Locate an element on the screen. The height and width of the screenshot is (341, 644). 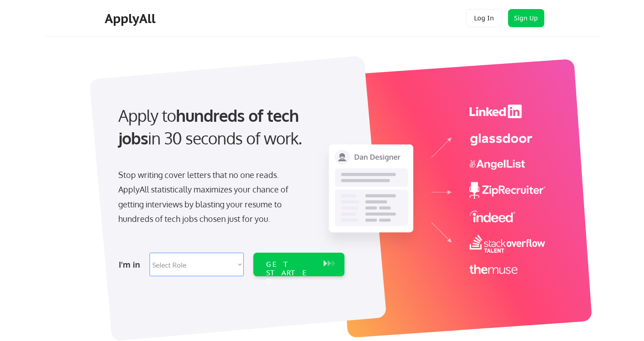
div: Stop writing cover letters that no one reads. ApplyAll statistically maximizes your chance of get... is located at coordinates (211, 197).